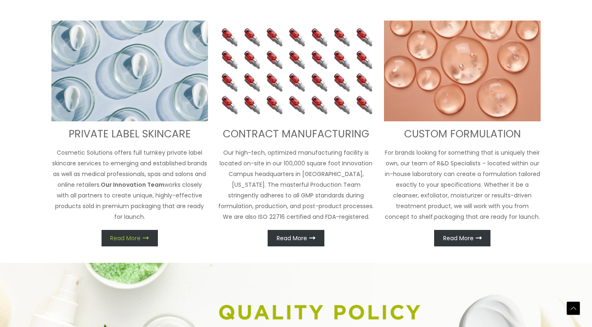 This screenshot has width=592, height=327. I want to click on h3: CONTRACT MANUFACTURING, so click(296, 134).